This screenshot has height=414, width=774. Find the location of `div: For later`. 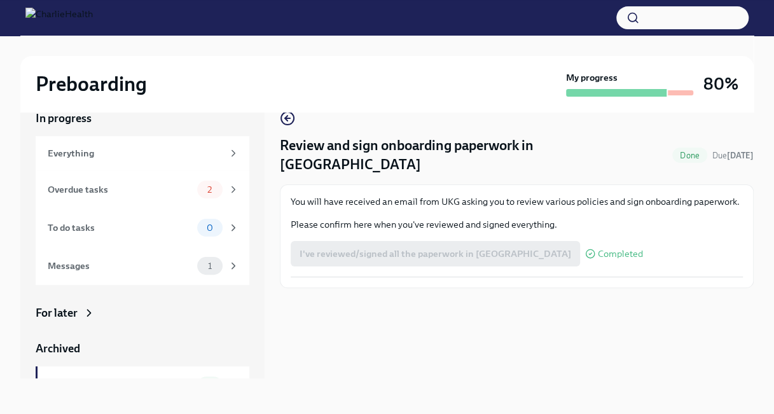

div: For later is located at coordinates (57, 313).